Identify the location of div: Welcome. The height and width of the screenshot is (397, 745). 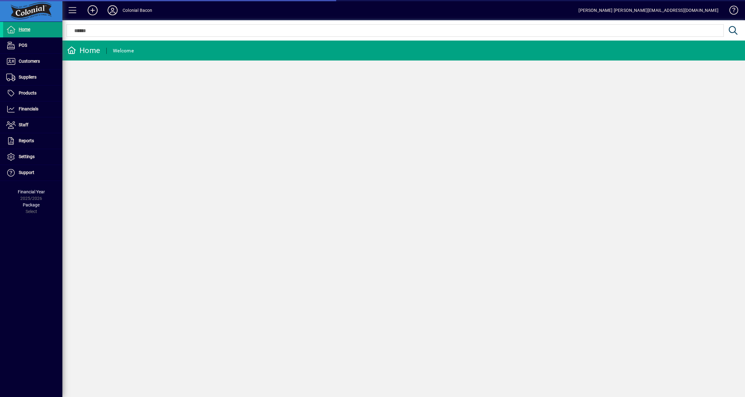
(123, 51).